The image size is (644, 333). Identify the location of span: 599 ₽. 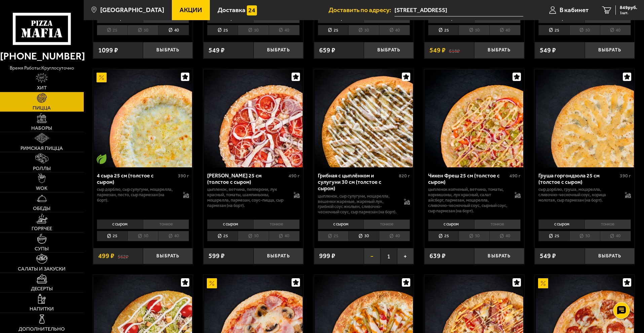
(217, 256).